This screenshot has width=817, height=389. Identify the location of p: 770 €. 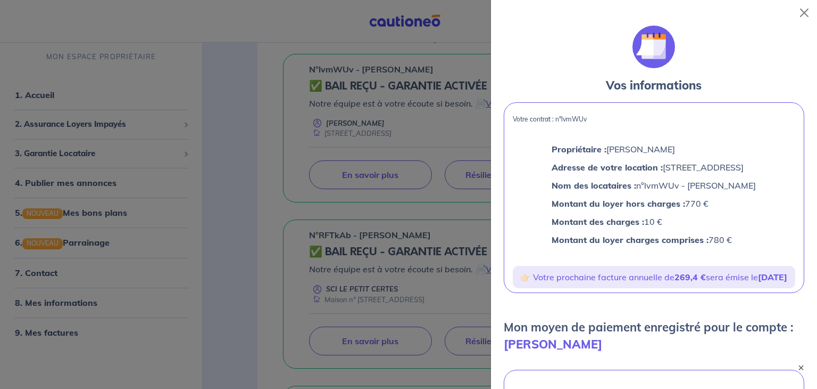
(654, 203).